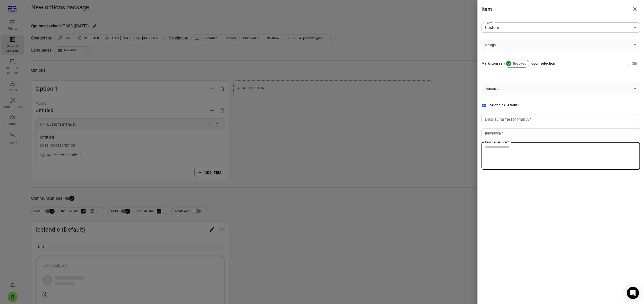 The height and width of the screenshot is (304, 644). I want to click on h1: Item, so click(487, 9).